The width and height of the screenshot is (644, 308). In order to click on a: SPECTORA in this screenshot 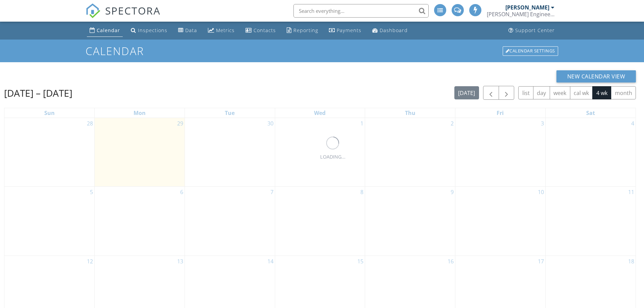, I will do `click(123, 16)`.